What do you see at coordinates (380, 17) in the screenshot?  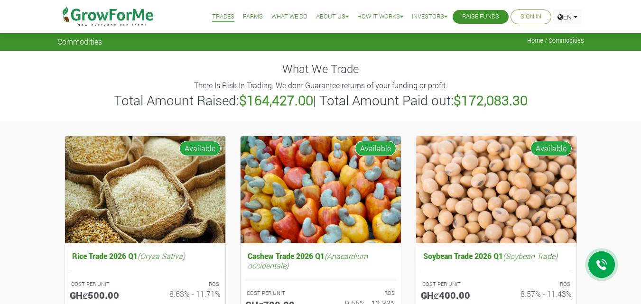 I see `a: How it Works` at bounding box center [380, 17].